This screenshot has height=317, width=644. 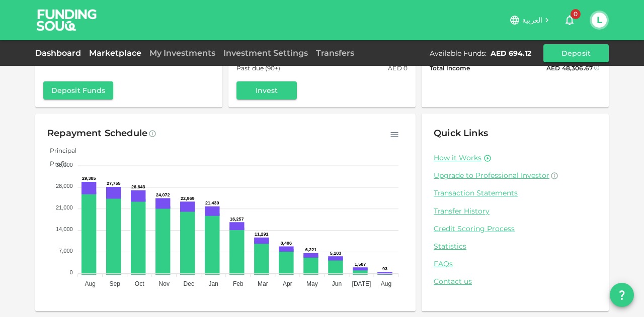 What do you see at coordinates (54, 163) in the screenshot?
I see `span: Profit` at bounding box center [54, 163].